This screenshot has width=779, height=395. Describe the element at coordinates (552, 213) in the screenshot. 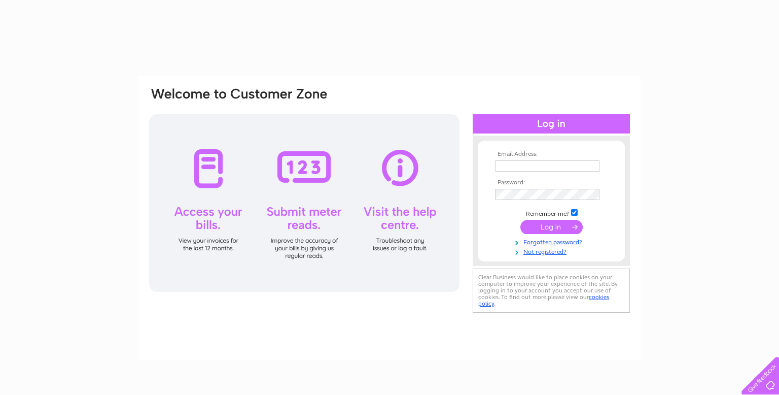

I see `td: Remember me?` at that location.